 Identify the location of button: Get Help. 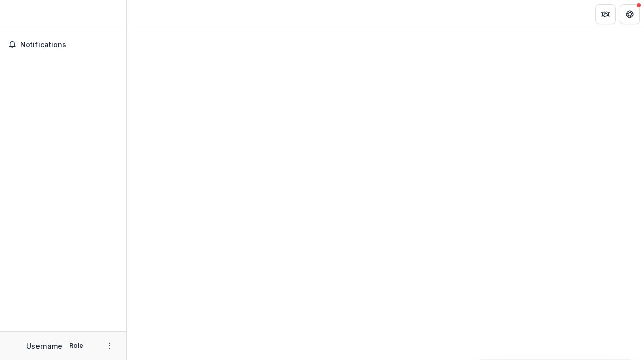
(630, 14).